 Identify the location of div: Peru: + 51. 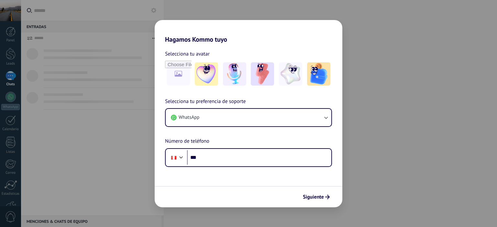
(174, 158).